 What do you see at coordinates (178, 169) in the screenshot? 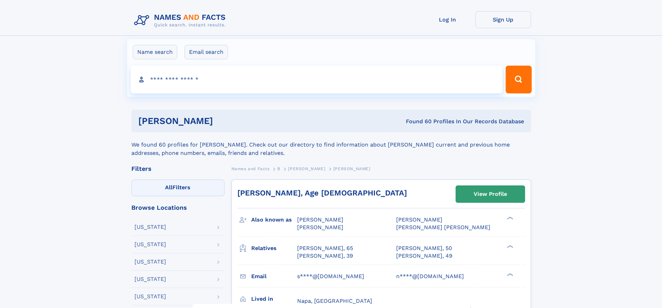
I see `div: Filters` at bounding box center [178, 169].